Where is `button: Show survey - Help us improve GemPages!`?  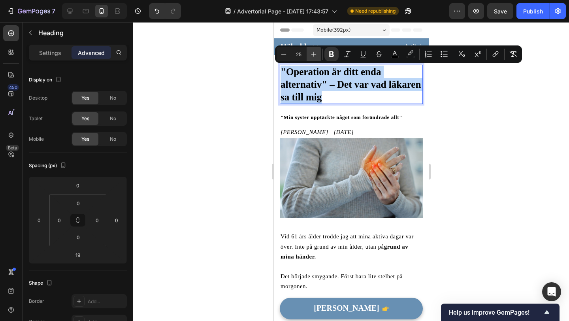
button: Show survey - Help us improve GemPages! is located at coordinates (500, 312).